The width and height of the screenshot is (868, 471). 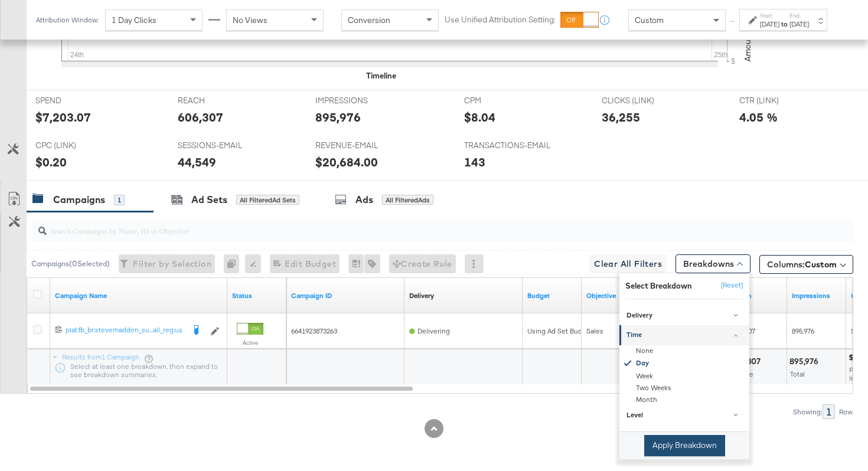 What do you see at coordinates (799, 15) in the screenshot?
I see `label: End:` at bounding box center [799, 15].